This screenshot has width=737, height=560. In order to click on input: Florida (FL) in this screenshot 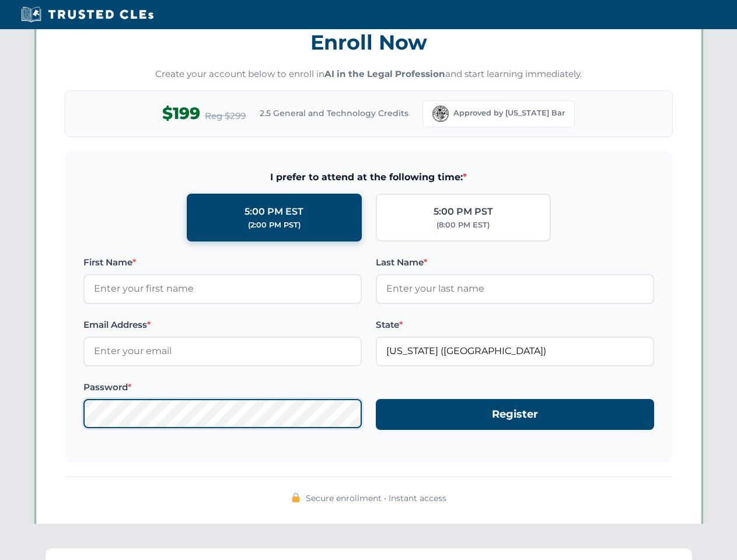, I will do `click(515, 351)`.